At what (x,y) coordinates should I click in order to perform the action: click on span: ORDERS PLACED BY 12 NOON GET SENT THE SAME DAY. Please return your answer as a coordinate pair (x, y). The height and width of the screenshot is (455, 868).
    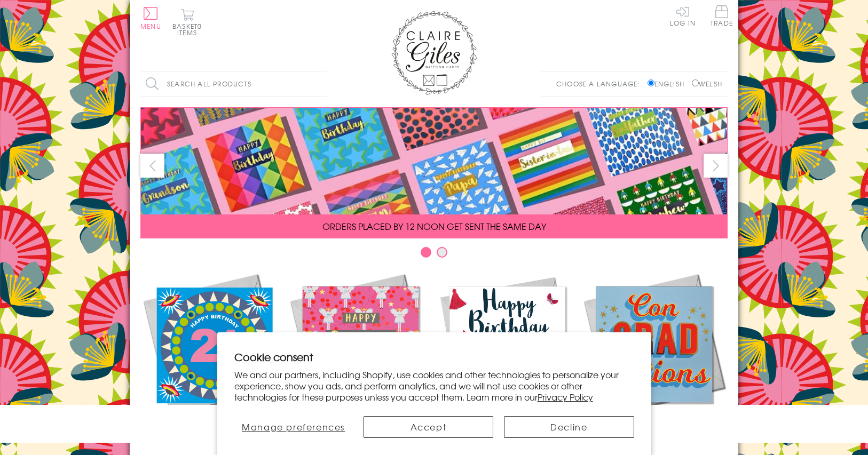
    Looking at the image, I should click on (434, 227).